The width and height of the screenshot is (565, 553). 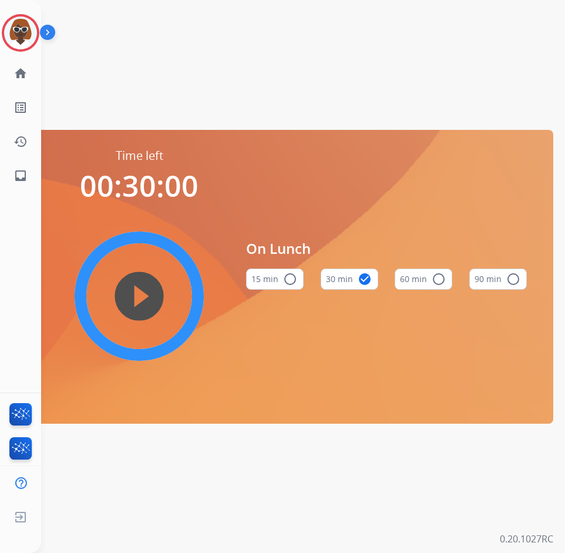 I want to click on mat-icon: check_circle, so click(x=365, y=279).